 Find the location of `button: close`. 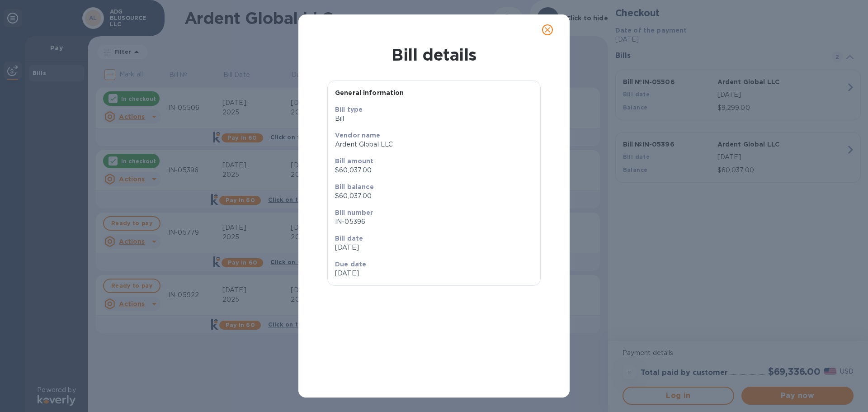

button: close is located at coordinates (547, 30).